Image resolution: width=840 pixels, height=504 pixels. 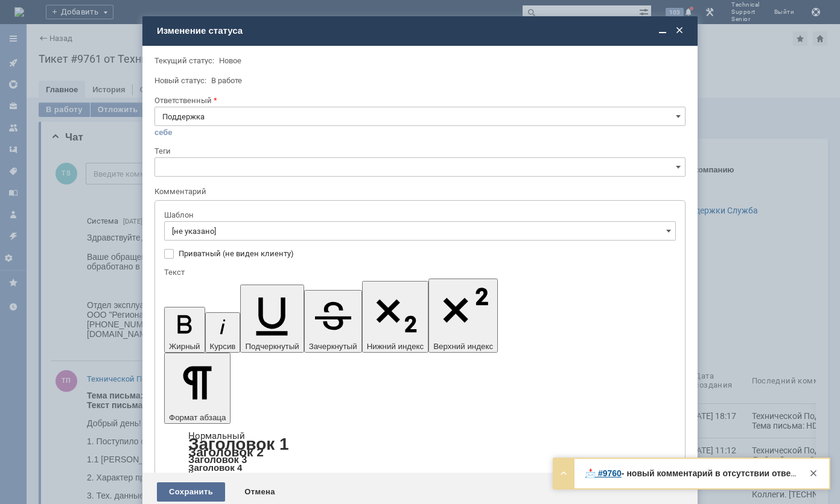 What do you see at coordinates (222, 332) in the screenshot?
I see `button: Курсив` at bounding box center [222, 332].